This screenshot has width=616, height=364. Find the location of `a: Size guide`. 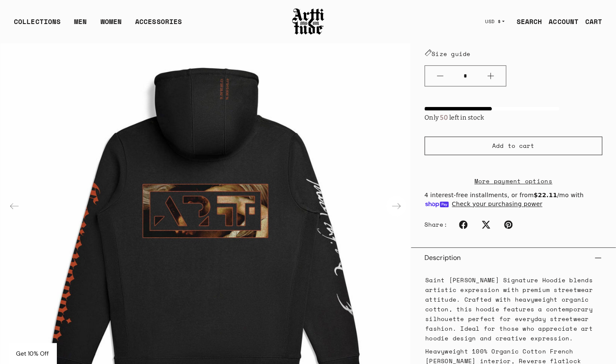

a: Size guide is located at coordinates (448, 53).